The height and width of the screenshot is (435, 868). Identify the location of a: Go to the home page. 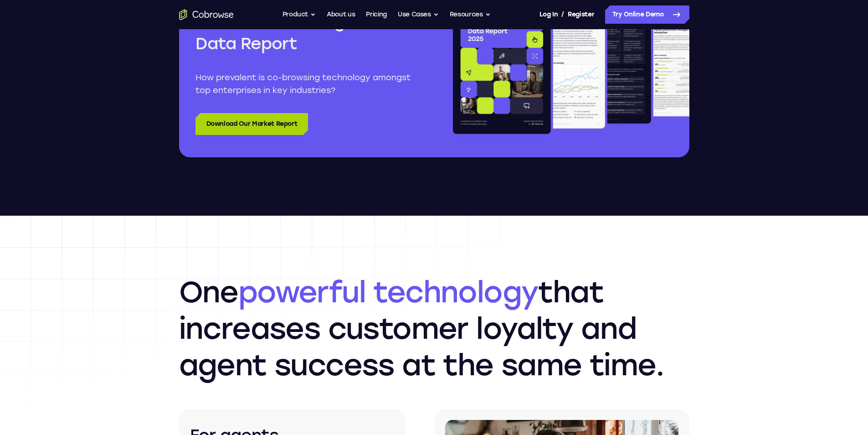
(206, 15).